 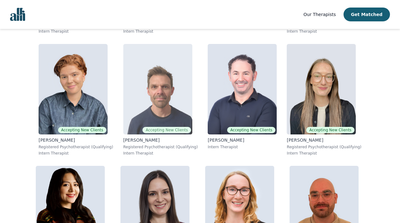 What do you see at coordinates (320, 14) in the screenshot?
I see `a: Our Therapists` at bounding box center [320, 14].